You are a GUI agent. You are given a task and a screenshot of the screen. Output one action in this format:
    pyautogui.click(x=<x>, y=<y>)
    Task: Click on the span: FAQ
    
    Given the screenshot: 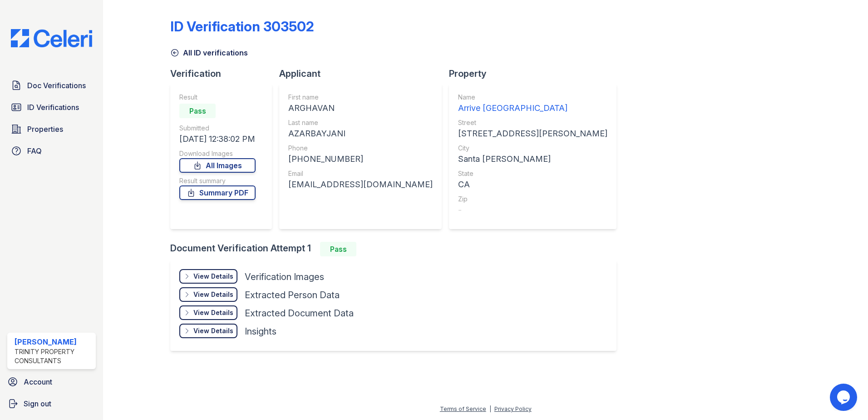 What is the action you would take?
    pyautogui.click(x=34, y=151)
    